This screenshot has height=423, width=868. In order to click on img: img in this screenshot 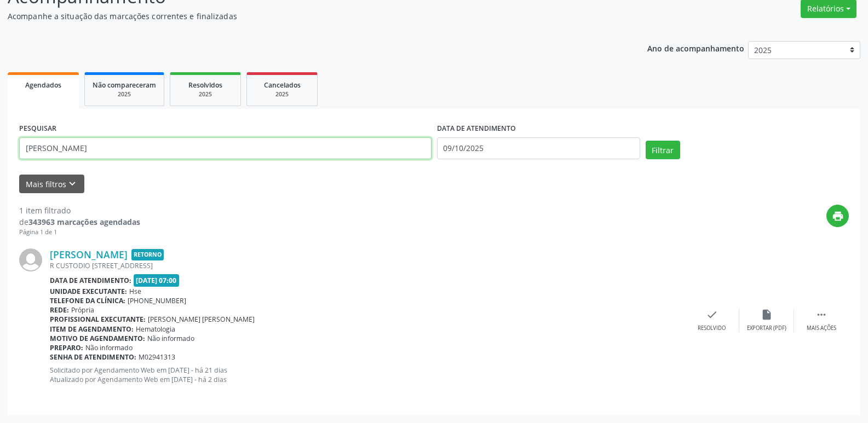, I will do `click(31, 260)`.